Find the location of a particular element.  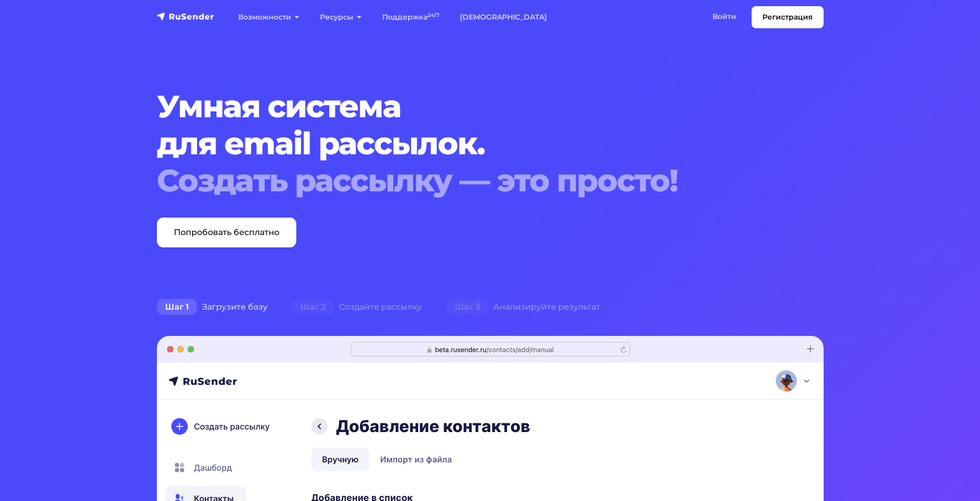

div: Создайте рассылку is located at coordinates (357, 307).